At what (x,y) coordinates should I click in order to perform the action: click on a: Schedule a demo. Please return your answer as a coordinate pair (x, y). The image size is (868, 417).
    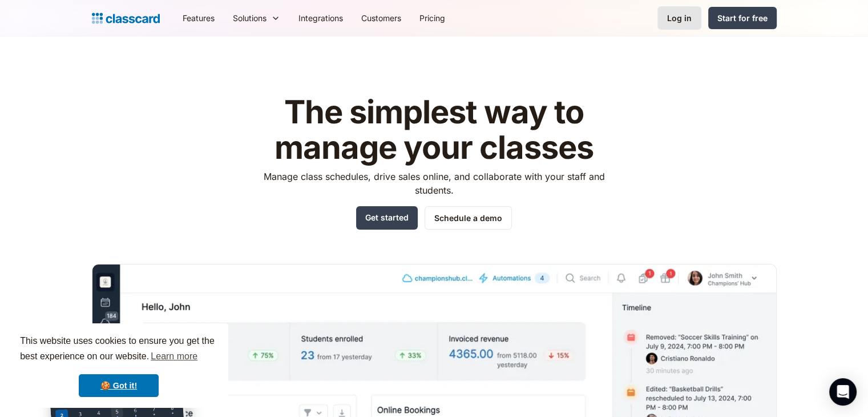
    Looking at the image, I should click on (468, 218).